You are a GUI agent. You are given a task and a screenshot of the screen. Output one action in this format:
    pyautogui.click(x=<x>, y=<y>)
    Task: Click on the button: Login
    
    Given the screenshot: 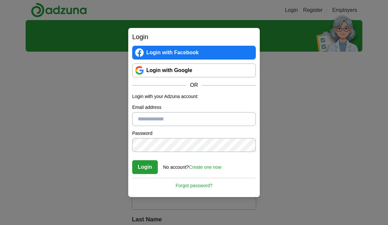 What is the action you would take?
    pyautogui.click(x=145, y=167)
    